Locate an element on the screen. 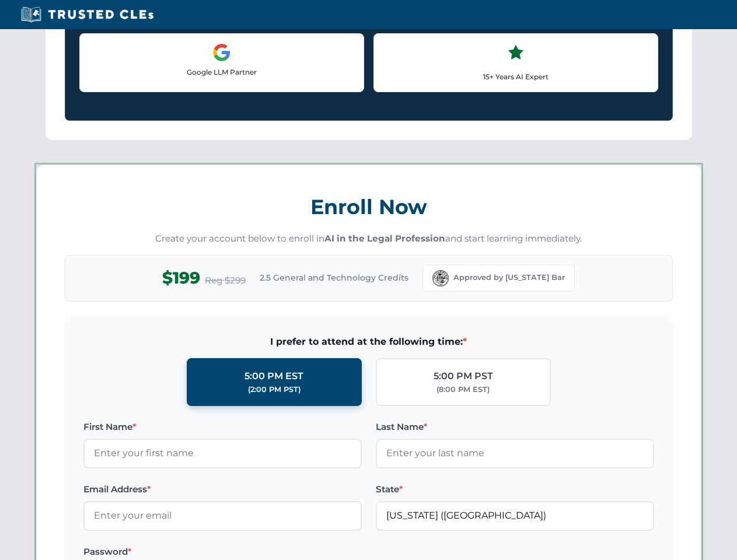 This screenshot has height=560, width=737. h3: Enroll Now is located at coordinates (368, 206).